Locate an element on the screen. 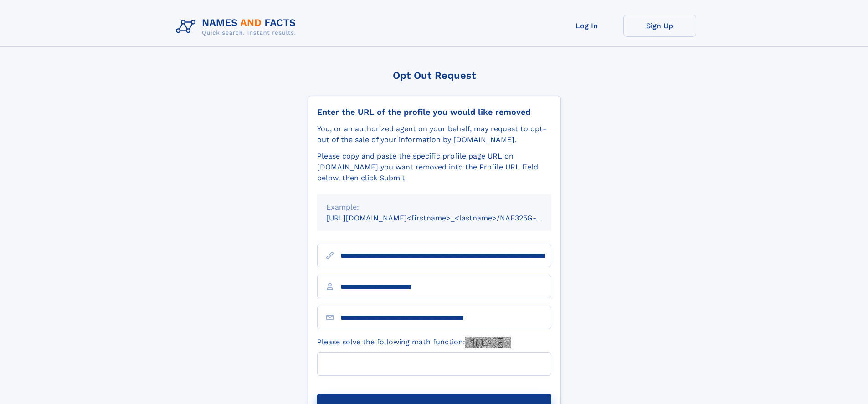 The image size is (868, 404). div: Enter the URL of the profile you would like removed is located at coordinates (434, 112).